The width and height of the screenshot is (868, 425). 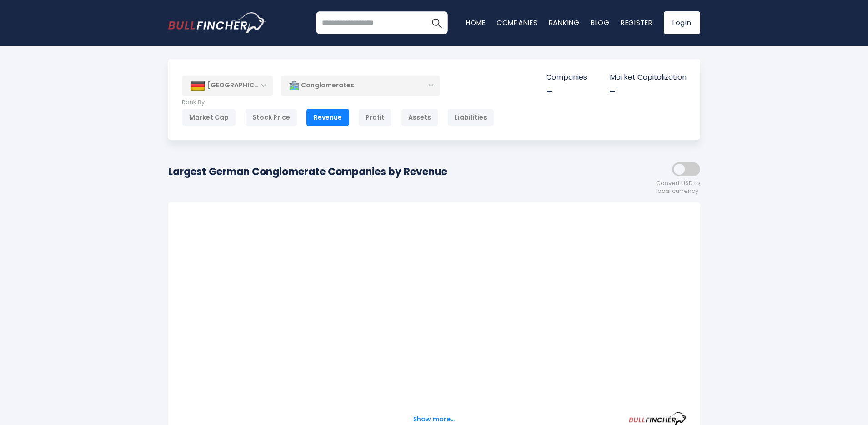 What do you see at coordinates (375, 117) in the screenshot?
I see `div: Profit` at bounding box center [375, 117].